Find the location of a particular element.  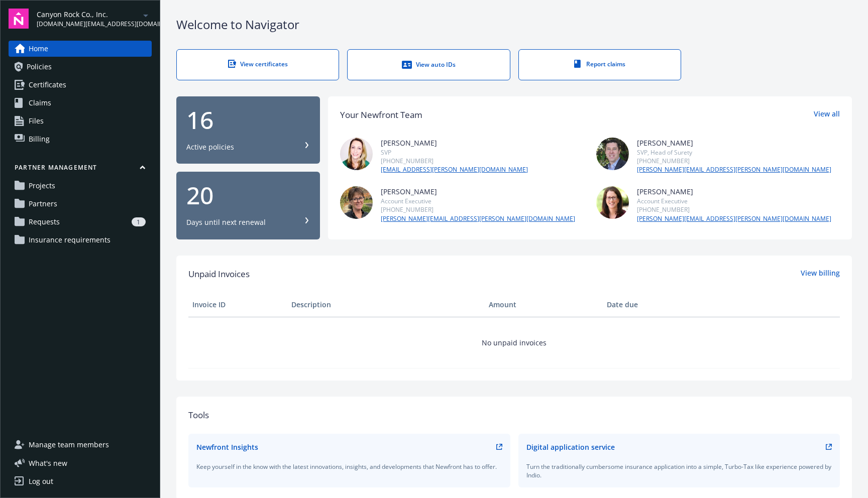

span: Files is located at coordinates (36, 121).